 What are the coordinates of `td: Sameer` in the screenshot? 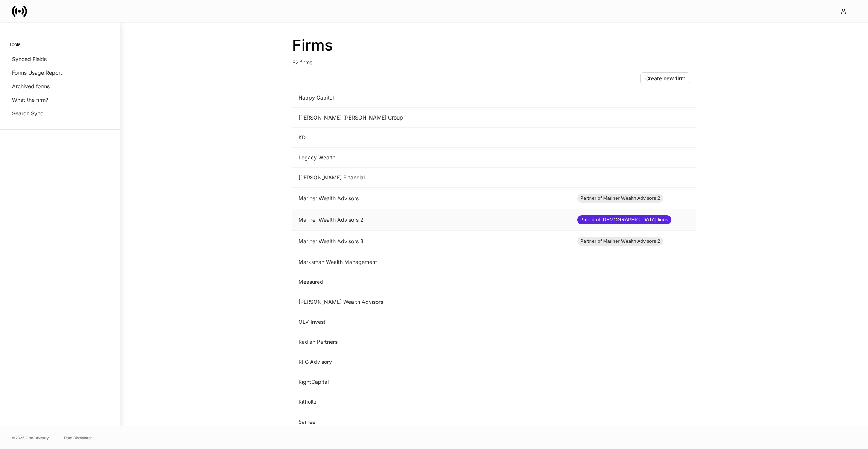 It's located at (432, 422).